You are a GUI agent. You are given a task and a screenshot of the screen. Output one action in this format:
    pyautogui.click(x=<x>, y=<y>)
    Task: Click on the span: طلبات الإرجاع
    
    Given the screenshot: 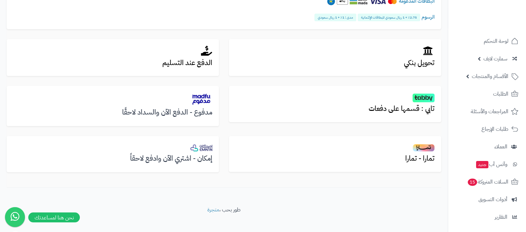 What is the action you would take?
    pyautogui.click(x=494, y=129)
    